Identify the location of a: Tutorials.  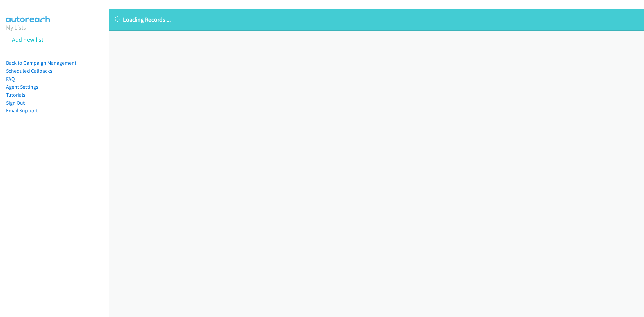
(16, 94).